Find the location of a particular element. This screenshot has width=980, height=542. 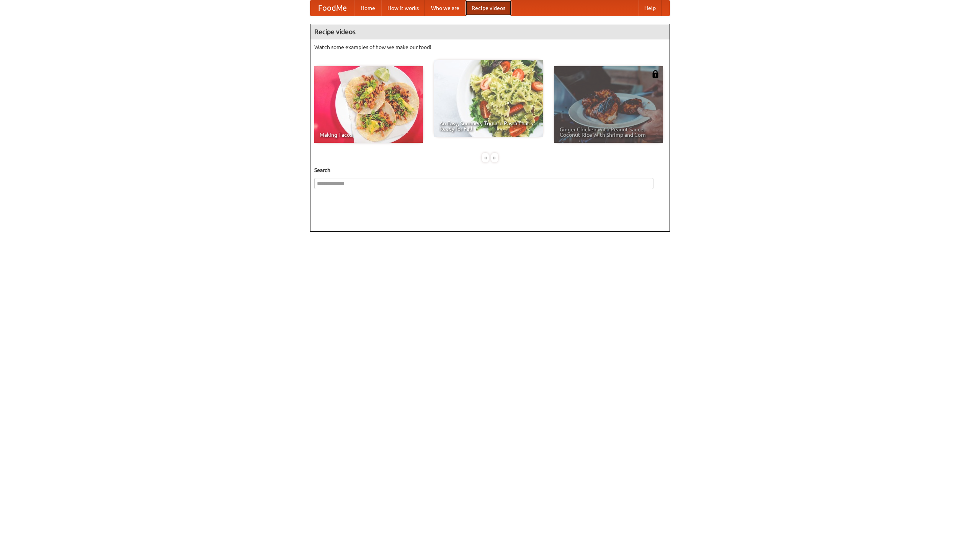

a: An Easy, Summery Tomato Pasta That's Ready for Fall is located at coordinates (489, 98).